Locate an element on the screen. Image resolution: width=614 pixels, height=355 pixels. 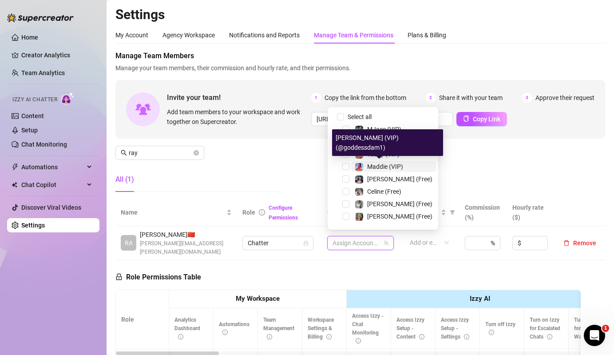
span: Turn off Izzy is located at coordinates (501, 328).